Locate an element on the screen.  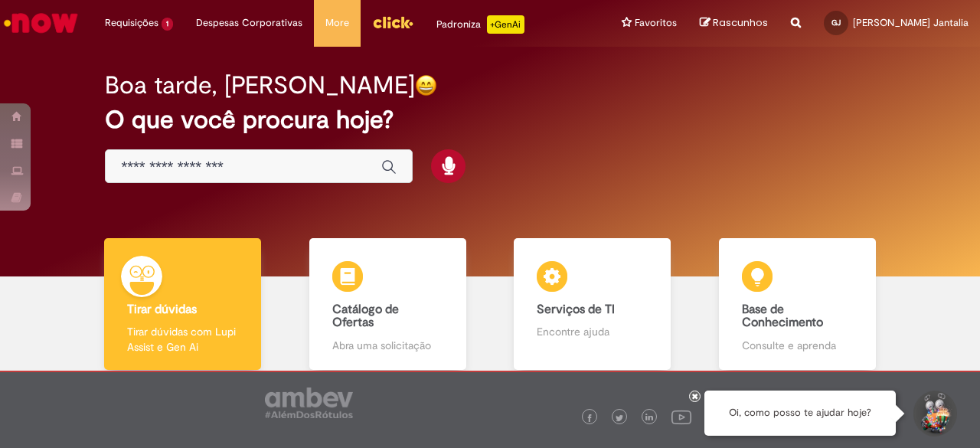
img: click_logo_yellow_360x200.png is located at coordinates (392, 23).